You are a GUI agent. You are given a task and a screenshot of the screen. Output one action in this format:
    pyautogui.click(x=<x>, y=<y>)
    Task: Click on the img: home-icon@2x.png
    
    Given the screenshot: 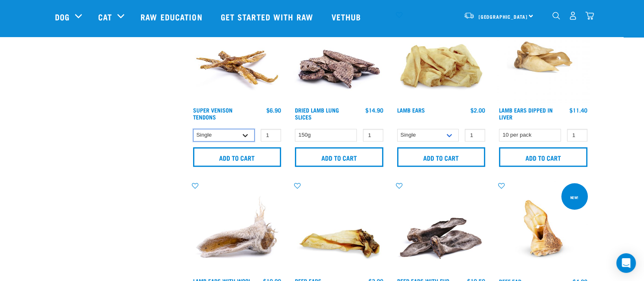 What is the action you would take?
    pyautogui.click(x=589, y=16)
    